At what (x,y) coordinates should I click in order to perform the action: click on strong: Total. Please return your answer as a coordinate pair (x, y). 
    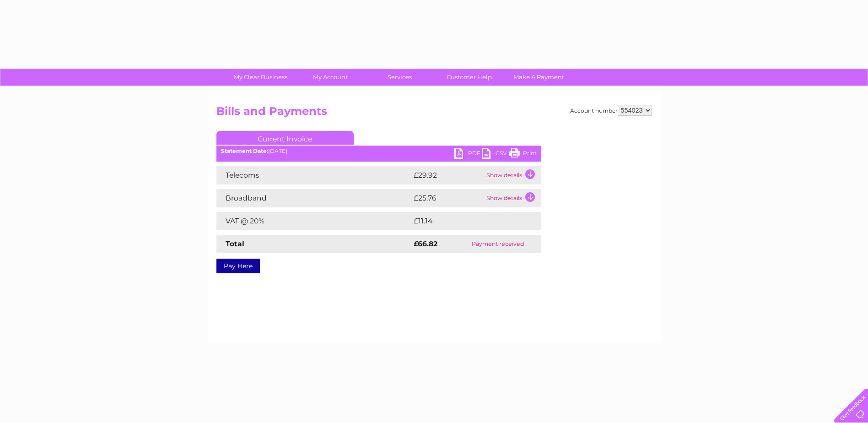
    Looking at the image, I should click on (235, 244).